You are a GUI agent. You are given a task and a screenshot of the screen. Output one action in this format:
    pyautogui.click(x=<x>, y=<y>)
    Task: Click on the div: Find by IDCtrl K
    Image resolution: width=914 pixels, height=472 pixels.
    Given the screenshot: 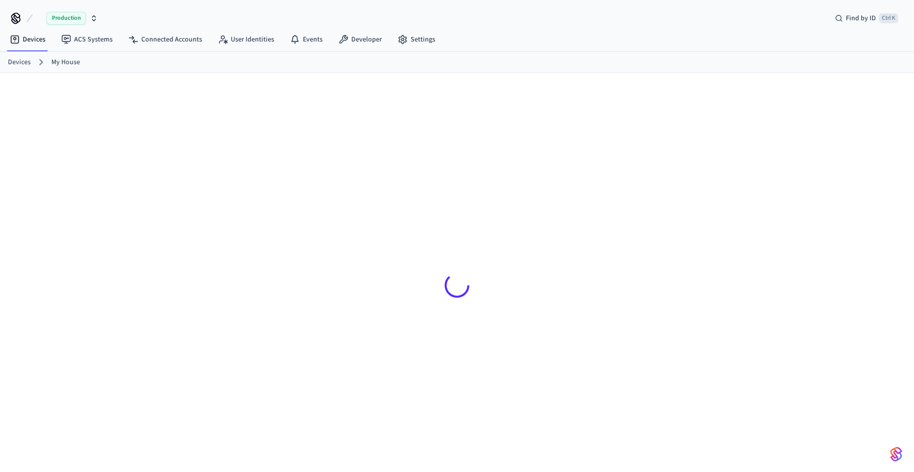 What is the action you would take?
    pyautogui.click(x=866, y=18)
    